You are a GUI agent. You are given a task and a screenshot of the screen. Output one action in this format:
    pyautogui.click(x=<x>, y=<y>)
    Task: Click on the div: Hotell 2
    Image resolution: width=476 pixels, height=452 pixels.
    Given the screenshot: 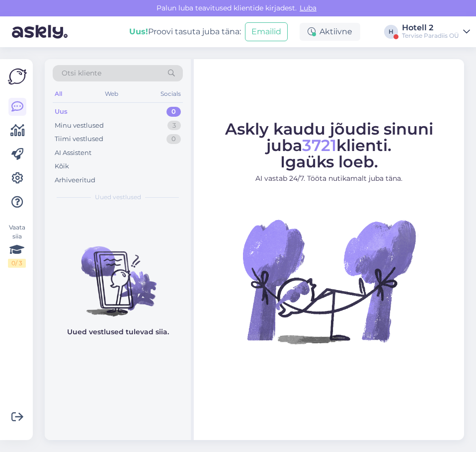 What is the action you would take?
    pyautogui.click(x=430, y=28)
    